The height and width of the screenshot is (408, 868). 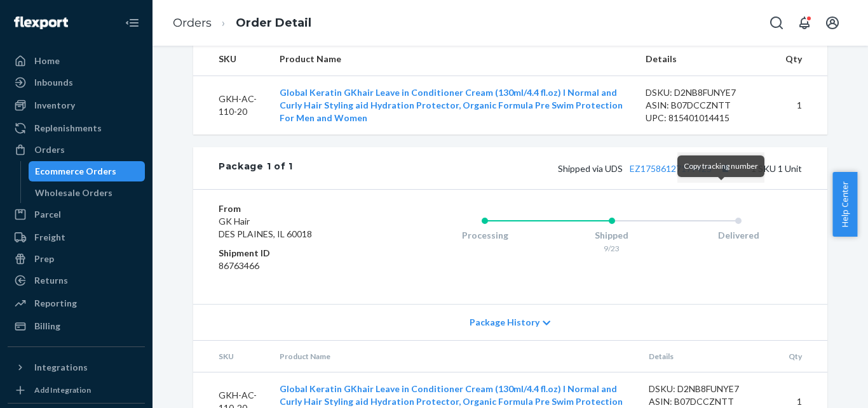 I want to click on a: Returns, so click(x=77, y=280).